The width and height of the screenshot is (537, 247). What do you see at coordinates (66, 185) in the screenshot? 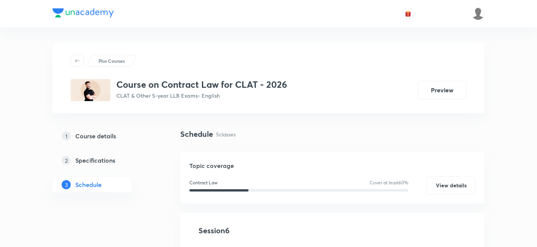
I see `p: 3` at bounding box center [66, 185].